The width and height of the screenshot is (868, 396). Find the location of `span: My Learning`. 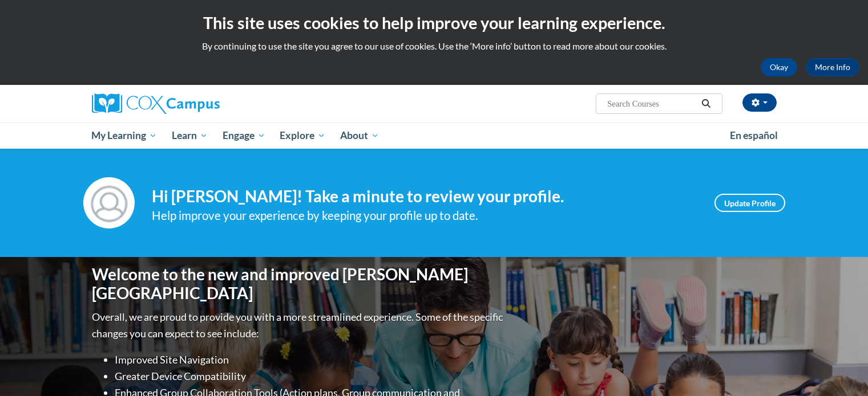

span: My Learning is located at coordinates (124, 136).